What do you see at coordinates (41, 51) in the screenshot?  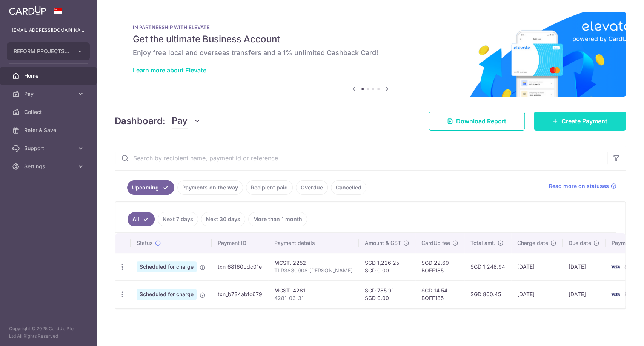 I see `span: REFORM PROJECTS PTE. LTD.` at bounding box center [41, 51].